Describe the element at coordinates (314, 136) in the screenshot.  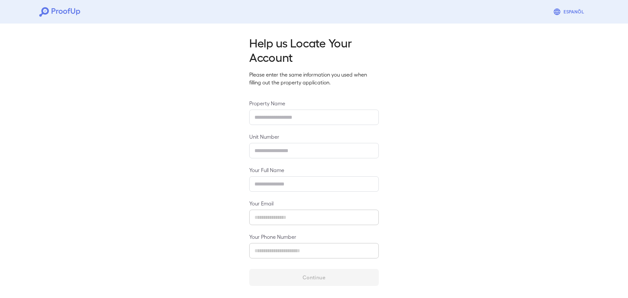
I see `label: Unit Number` at that location.